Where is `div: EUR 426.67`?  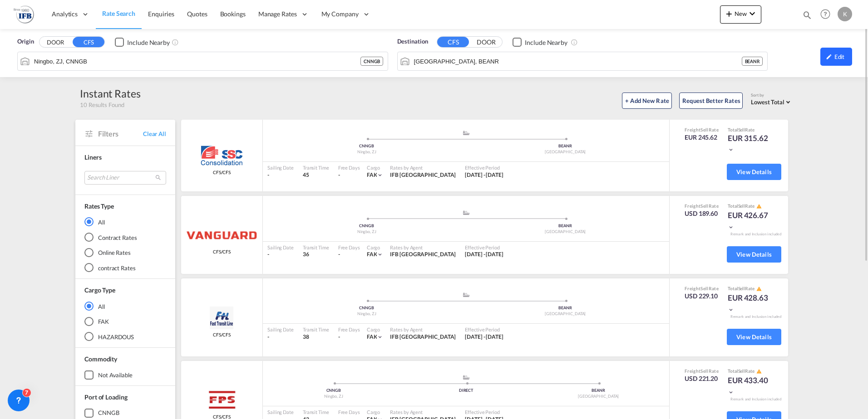
div: EUR 426.67 is located at coordinates (750, 221).